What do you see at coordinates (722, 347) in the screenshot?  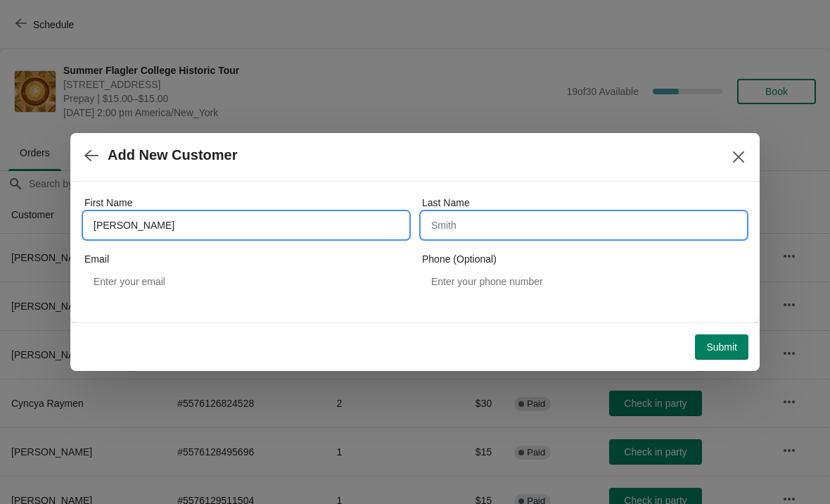 I see `span: Submit` at bounding box center [722, 347].